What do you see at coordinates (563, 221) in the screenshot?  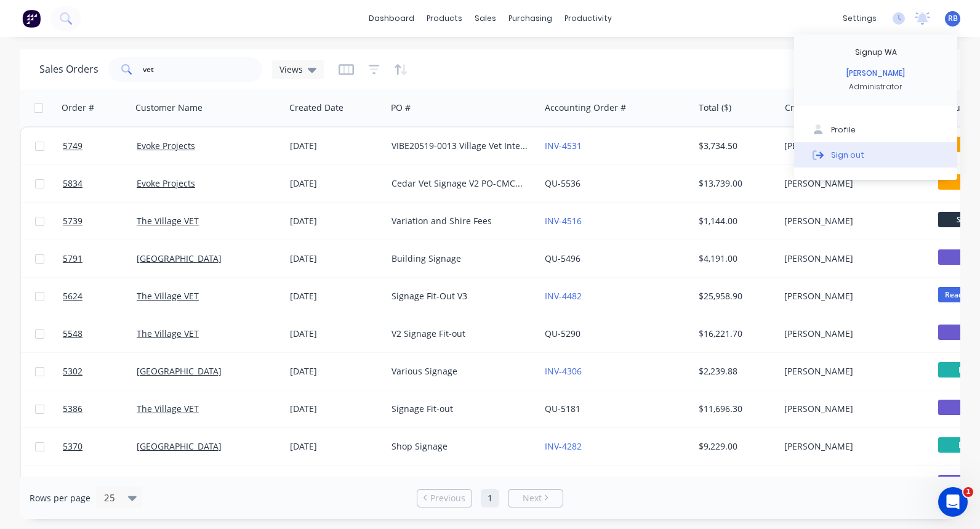 I see `a: INV-4516` at bounding box center [563, 221].